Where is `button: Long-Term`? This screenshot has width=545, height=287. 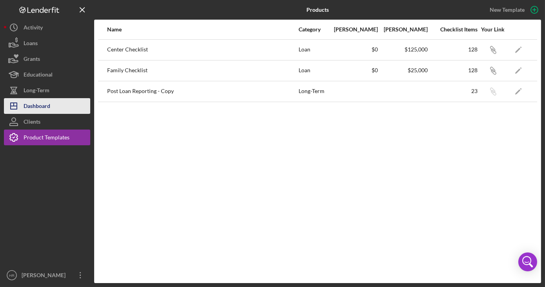 button: Long-Term is located at coordinates (47, 90).